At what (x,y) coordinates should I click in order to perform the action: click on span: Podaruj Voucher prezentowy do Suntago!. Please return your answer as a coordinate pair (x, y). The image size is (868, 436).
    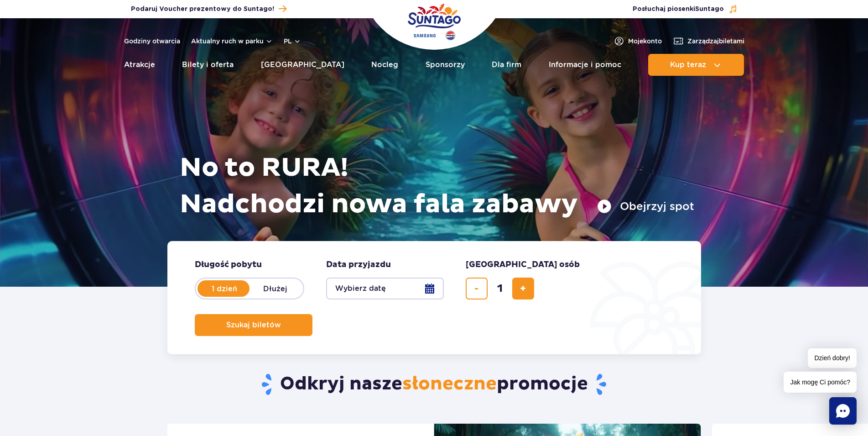
    Looking at the image, I should click on (203, 9).